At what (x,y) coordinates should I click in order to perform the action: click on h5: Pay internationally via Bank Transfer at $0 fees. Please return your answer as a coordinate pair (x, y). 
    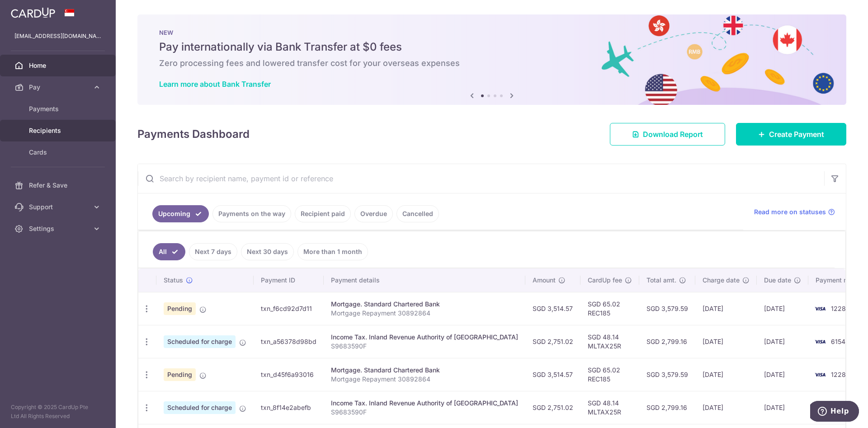
    Looking at the image, I should click on (492, 47).